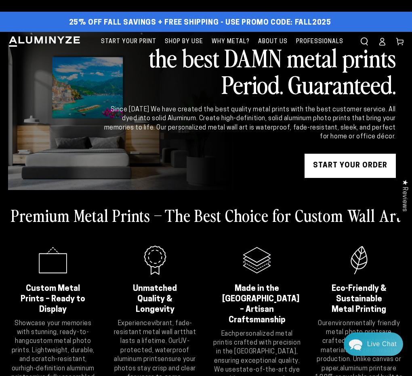 The width and height of the screenshot is (412, 376). Describe the element at coordinates (363, 369) in the screenshot. I see `strong: aluminum prints` at that location.